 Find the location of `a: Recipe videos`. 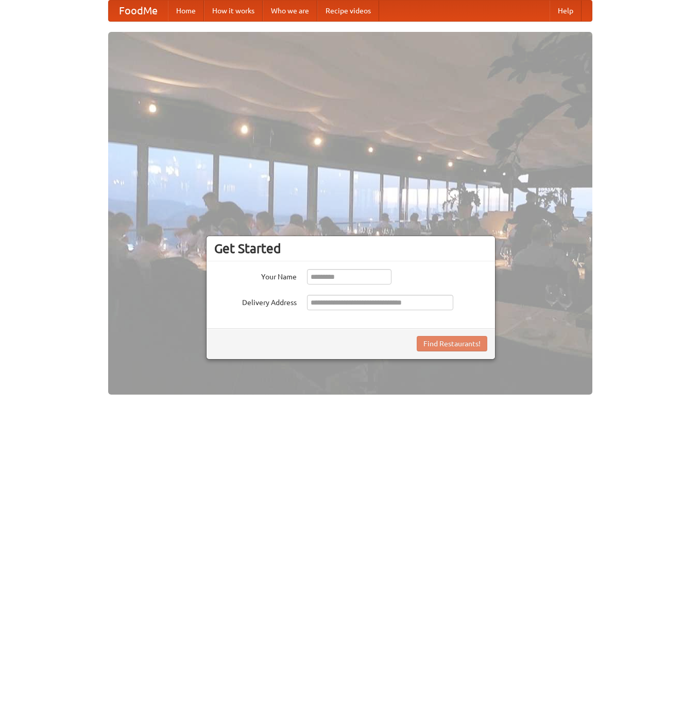

a: Recipe videos is located at coordinates (348, 11).